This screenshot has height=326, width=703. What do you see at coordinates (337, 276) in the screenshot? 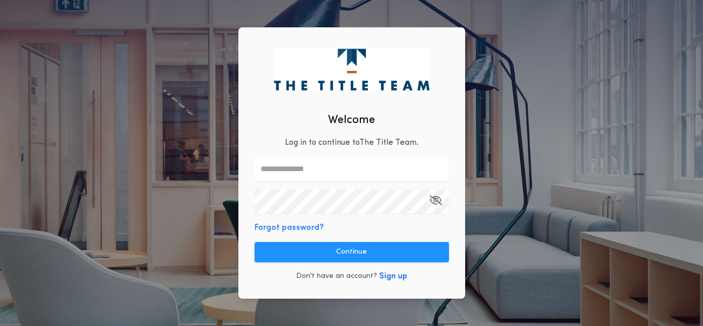
I see `p: Don't have an account?` at bounding box center [337, 276].